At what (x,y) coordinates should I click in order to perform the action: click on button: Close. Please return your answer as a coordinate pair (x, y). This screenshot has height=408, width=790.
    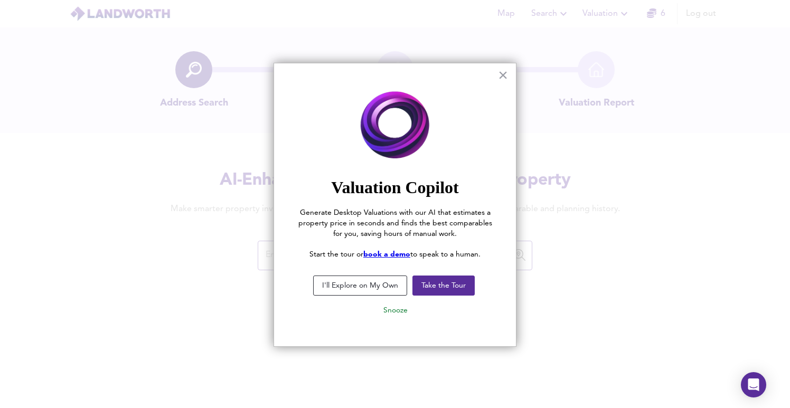
    Looking at the image, I should click on (503, 75).